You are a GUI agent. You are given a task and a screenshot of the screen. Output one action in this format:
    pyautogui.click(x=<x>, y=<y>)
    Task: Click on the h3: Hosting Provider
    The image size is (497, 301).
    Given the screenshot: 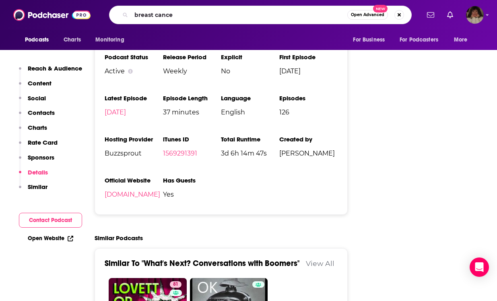 What is the action you would take?
    pyautogui.click(x=134, y=139)
    